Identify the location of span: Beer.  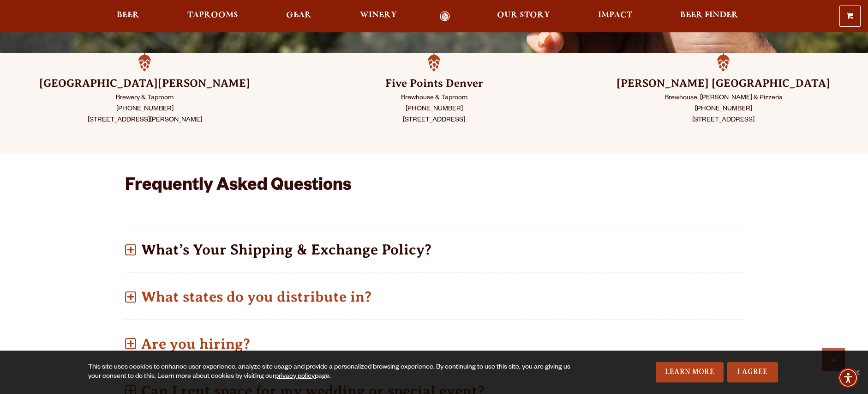
(128, 15).